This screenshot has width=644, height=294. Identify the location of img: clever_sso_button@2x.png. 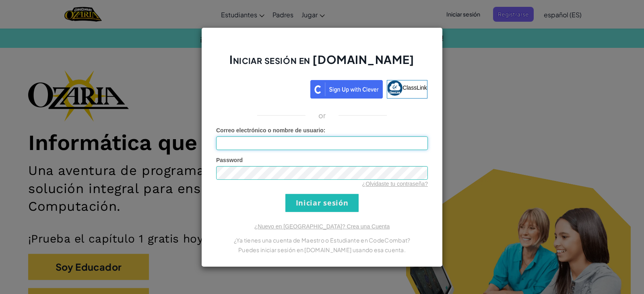
(347, 89).